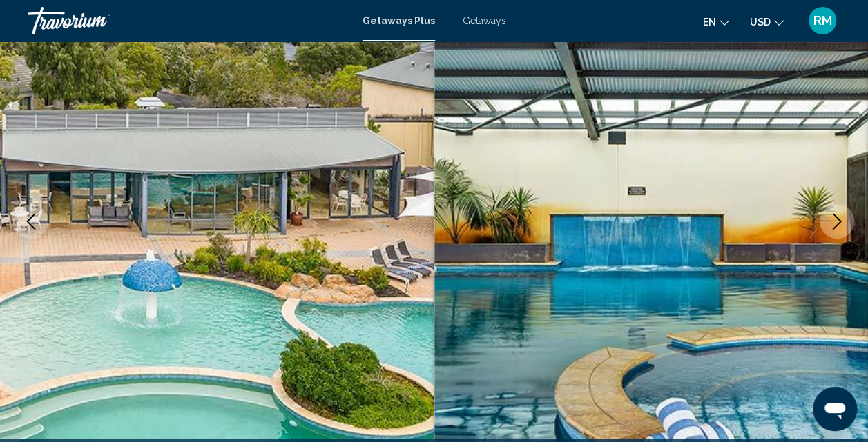  Describe the element at coordinates (823, 21) in the screenshot. I see `span: RM` at that location.